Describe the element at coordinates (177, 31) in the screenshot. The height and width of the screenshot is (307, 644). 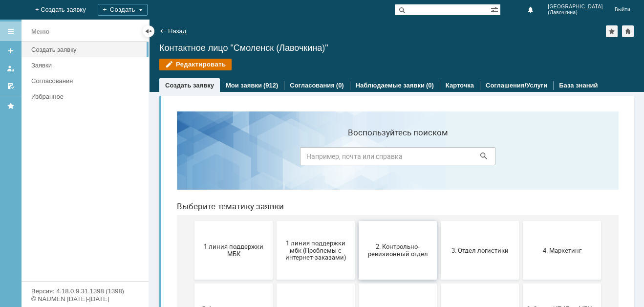
I see `a: Назад` at that location.